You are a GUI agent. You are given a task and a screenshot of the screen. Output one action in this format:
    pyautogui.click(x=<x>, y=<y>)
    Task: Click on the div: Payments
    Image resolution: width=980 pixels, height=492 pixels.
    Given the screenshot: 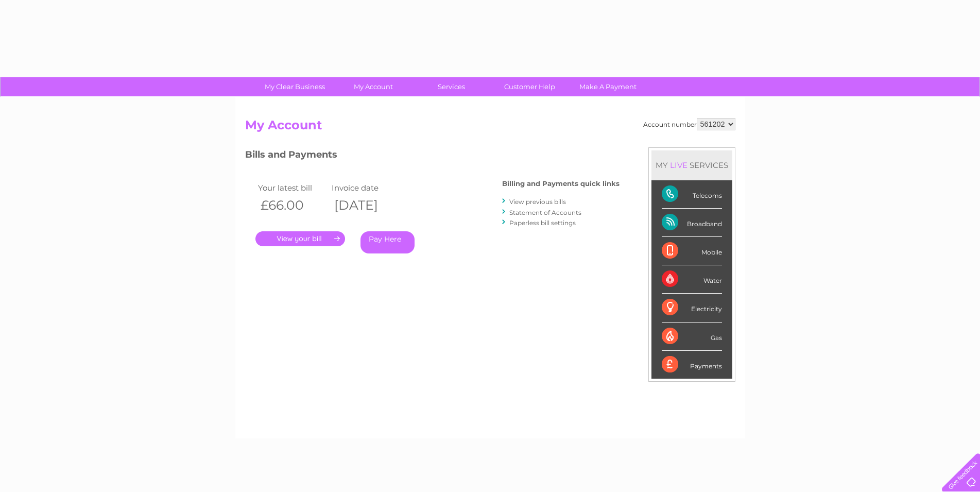 What is the action you would take?
    pyautogui.click(x=692, y=365)
    